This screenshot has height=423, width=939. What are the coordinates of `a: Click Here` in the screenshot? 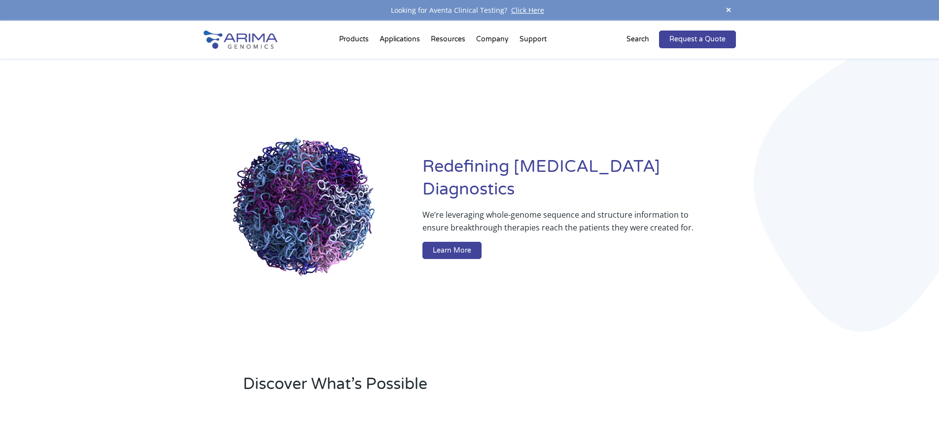 It's located at (528, 10).